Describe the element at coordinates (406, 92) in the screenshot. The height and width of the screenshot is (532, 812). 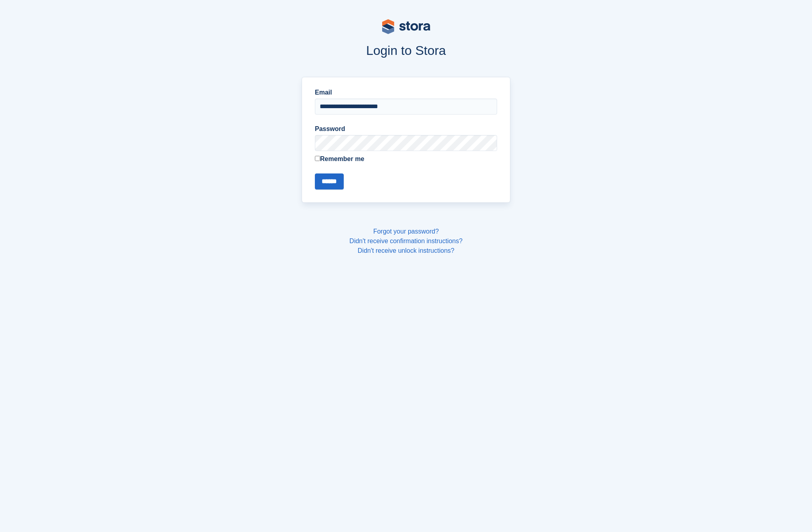
I see `label: Email` at that location.